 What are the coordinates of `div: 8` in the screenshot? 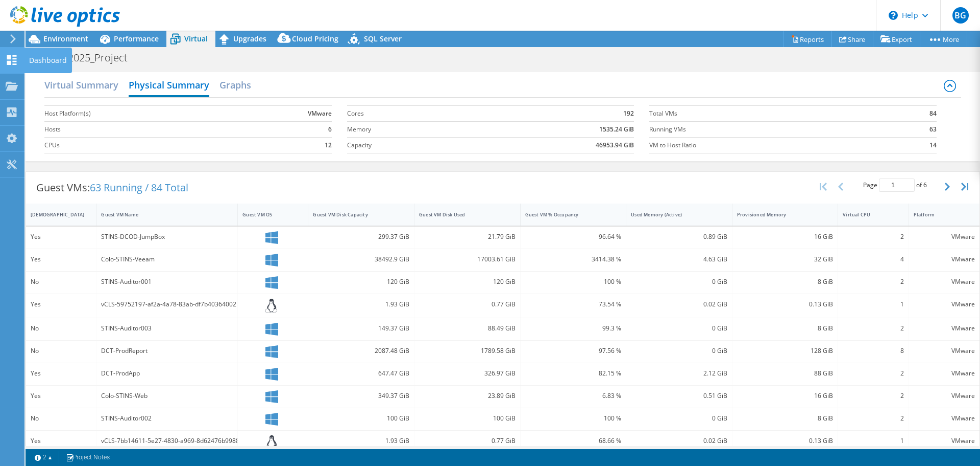 It's located at (873, 350).